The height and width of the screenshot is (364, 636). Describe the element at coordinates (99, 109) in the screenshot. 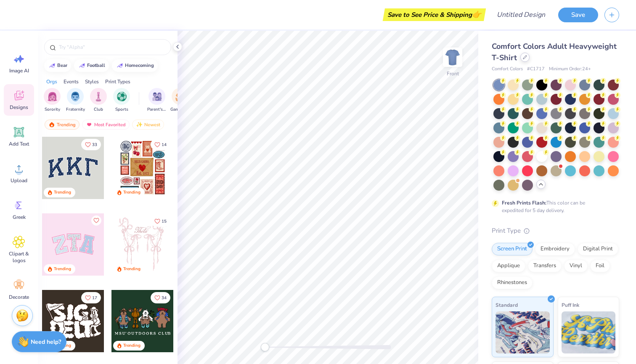

I see `span: Club` at that location.